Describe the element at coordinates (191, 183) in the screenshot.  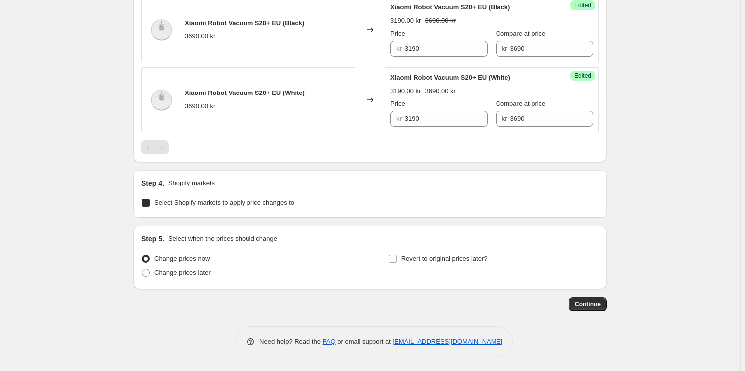
I see `p: Shopify markets` at that location.